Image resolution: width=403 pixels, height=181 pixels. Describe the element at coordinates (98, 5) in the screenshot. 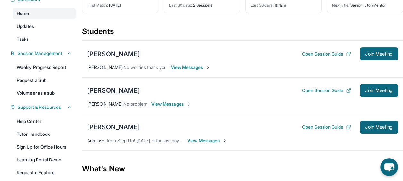

I see `span: First Match :` at that location.